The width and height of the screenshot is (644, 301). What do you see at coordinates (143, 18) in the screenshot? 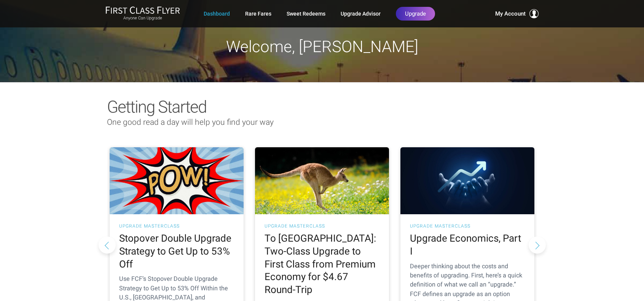
I see `small: Anyone Can Upgrade` at bounding box center [143, 18].